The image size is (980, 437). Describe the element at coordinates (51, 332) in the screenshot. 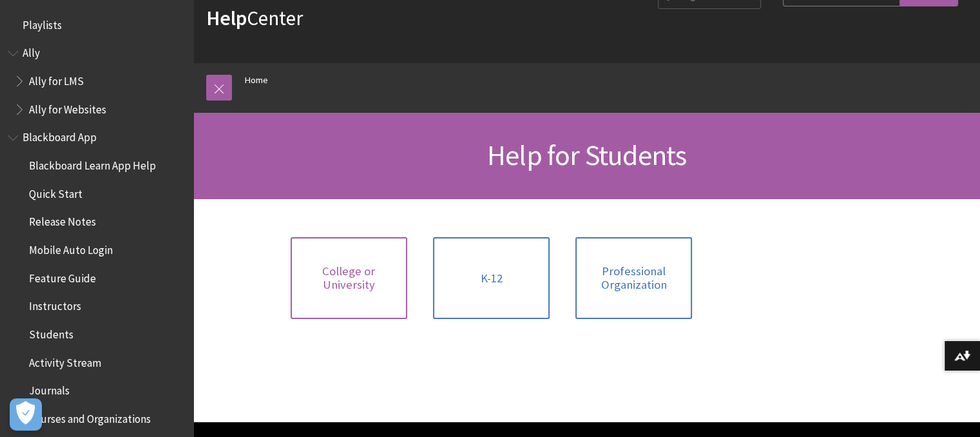

I see `span: Students` at that location.